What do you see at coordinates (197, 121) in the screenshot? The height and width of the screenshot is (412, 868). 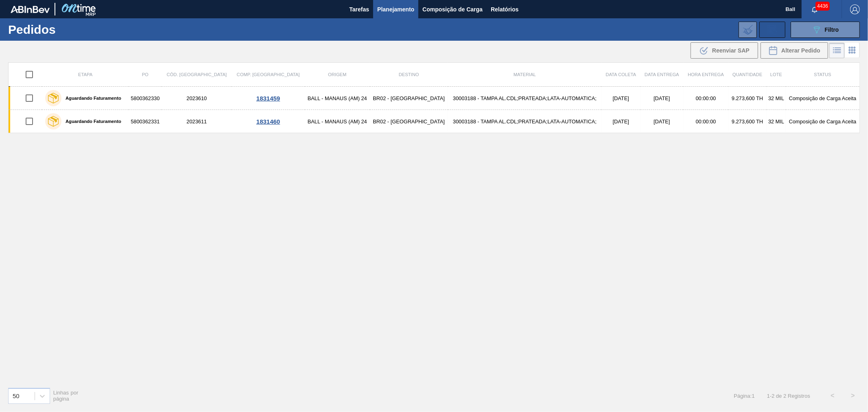 I see `td: 2023611` at bounding box center [197, 121].